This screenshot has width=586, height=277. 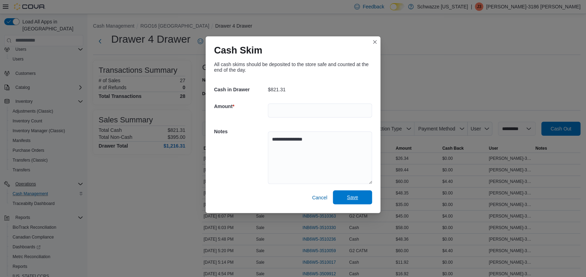 What do you see at coordinates (240, 106) in the screenshot?
I see `h5: Amount` at bounding box center [240, 106].